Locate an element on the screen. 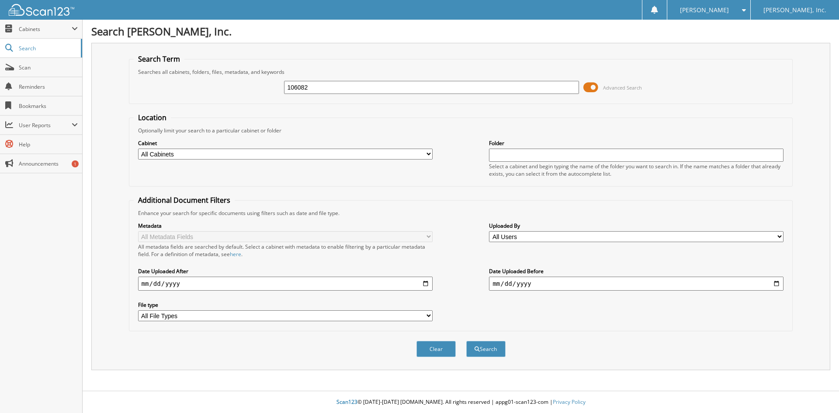 This screenshot has width=839, height=413. span: Cabinets is located at coordinates (45, 29).